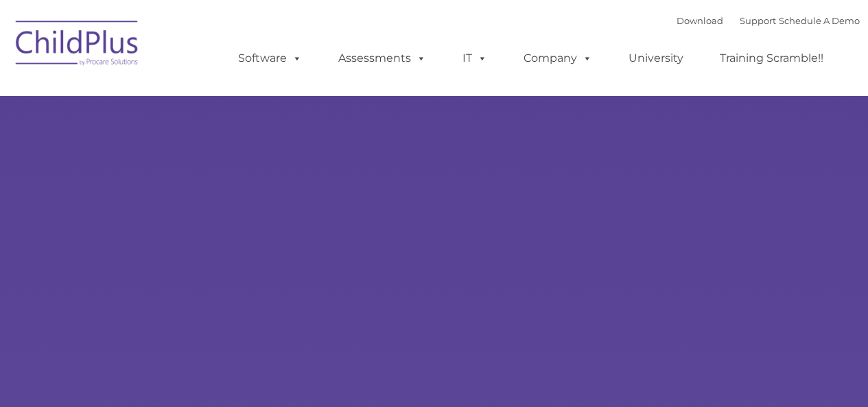 Image resolution: width=868 pixels, height=407 pixels. Describe the element at coordinates (700, 20) in the screenshot. I see `a: Download` at that location.